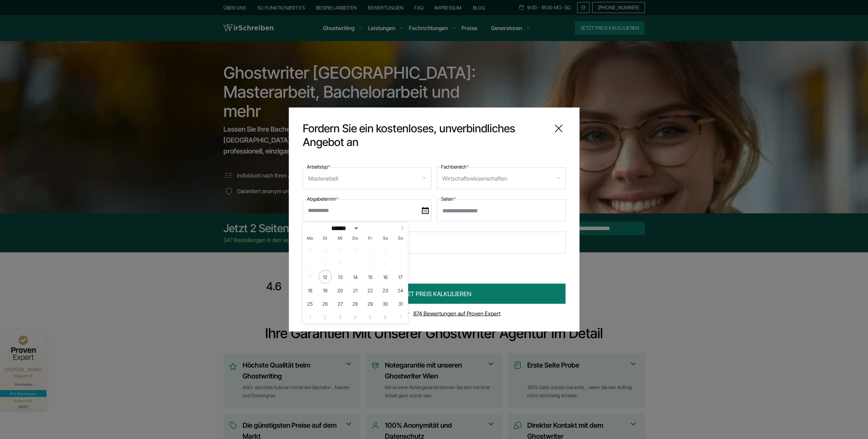 The image size is (868, 439). I want to click on span: August 29, 2025, so click(371, 304).